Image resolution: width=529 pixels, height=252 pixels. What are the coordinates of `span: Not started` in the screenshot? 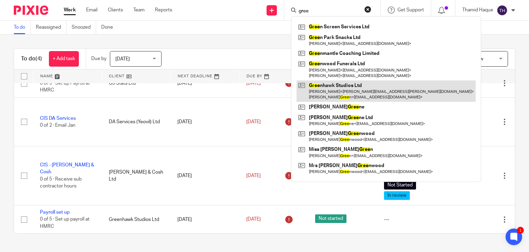 It's located at (331, 218).